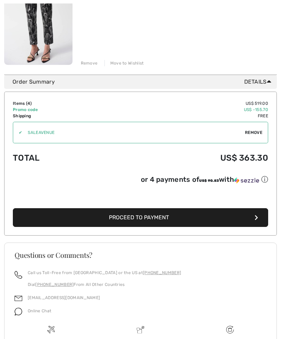  Describe the element at coordinates (259, 82) in the screenshot. I see `span: Details` at that location.